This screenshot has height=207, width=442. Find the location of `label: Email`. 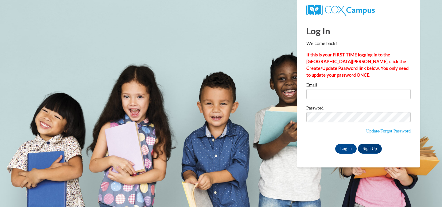

label: Email is located at coordinates (358, 86).